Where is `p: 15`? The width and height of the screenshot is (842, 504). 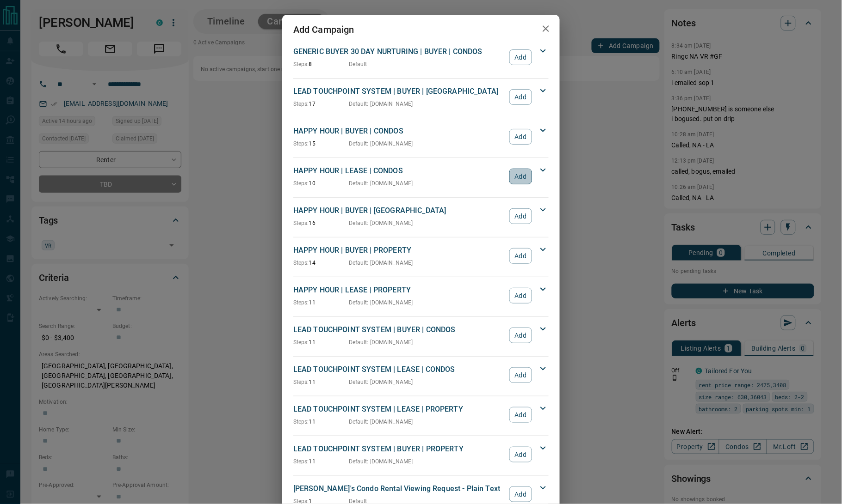
p: 15 is located at coordinates (321, 144).